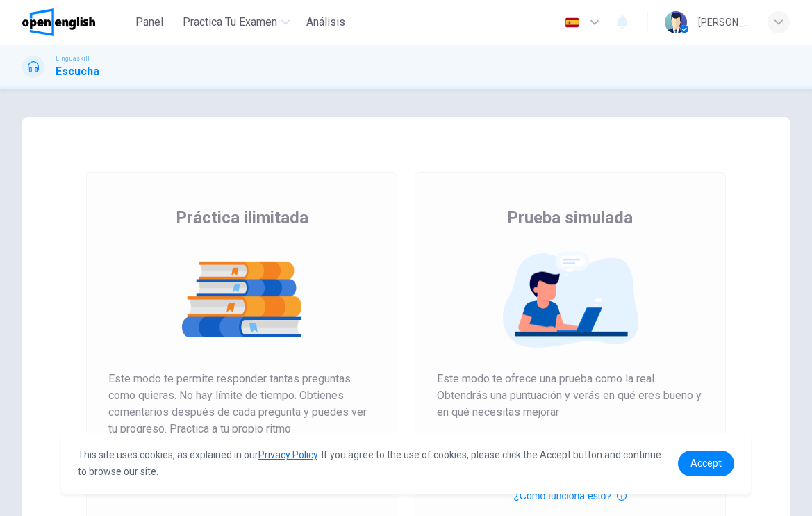 The image size is (812, 516). Describe the element at coordinates (242, 218) in the screenshot. I see `span: Práctica ilimitada` at that location.